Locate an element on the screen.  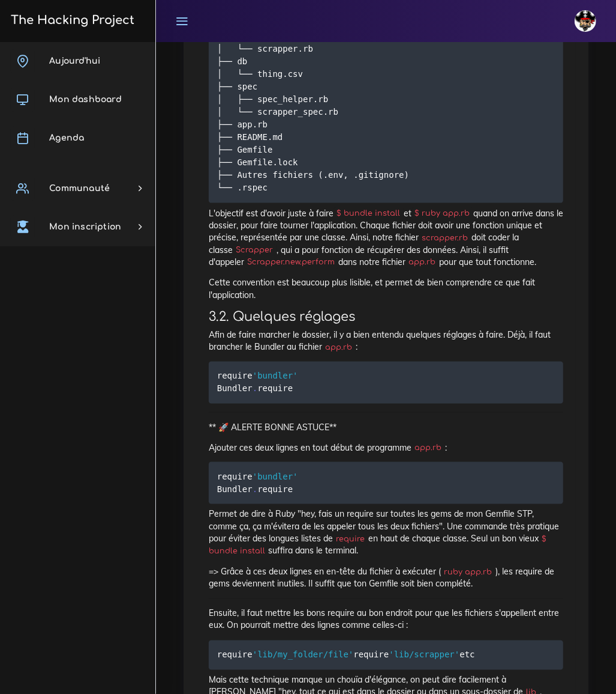
p: Afin de faire marcher le dossier, il y a bien entendu quelques réglages à faire. Déjà, il faut br... is located at coordinates (386, 340).